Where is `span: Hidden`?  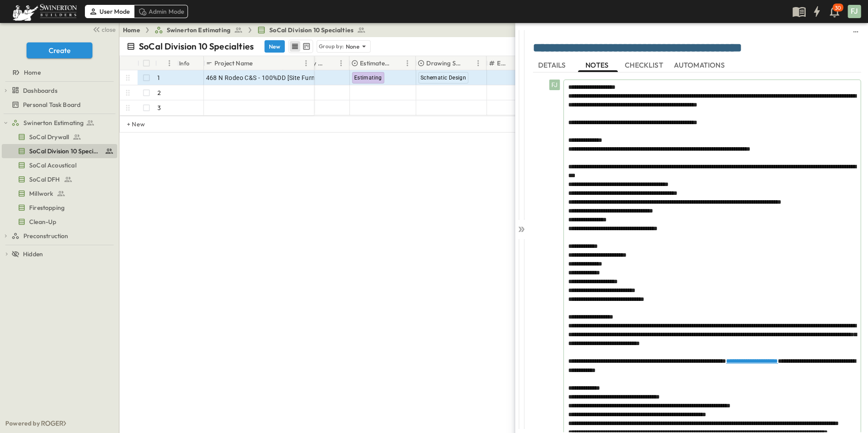
span: Hidden is located at coordinates (33, 254).